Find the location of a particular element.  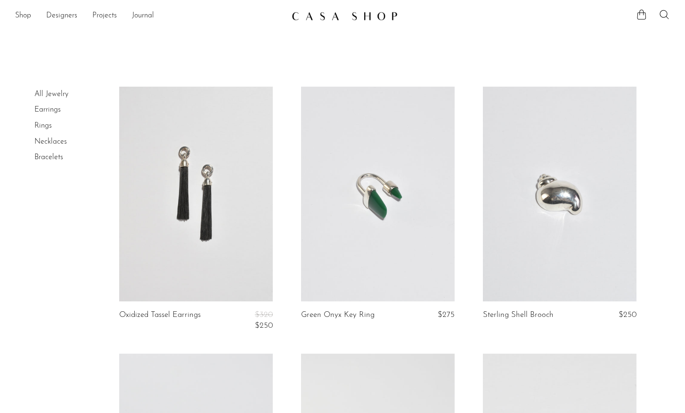

a: Earrings is located at coordinates (48, 110).